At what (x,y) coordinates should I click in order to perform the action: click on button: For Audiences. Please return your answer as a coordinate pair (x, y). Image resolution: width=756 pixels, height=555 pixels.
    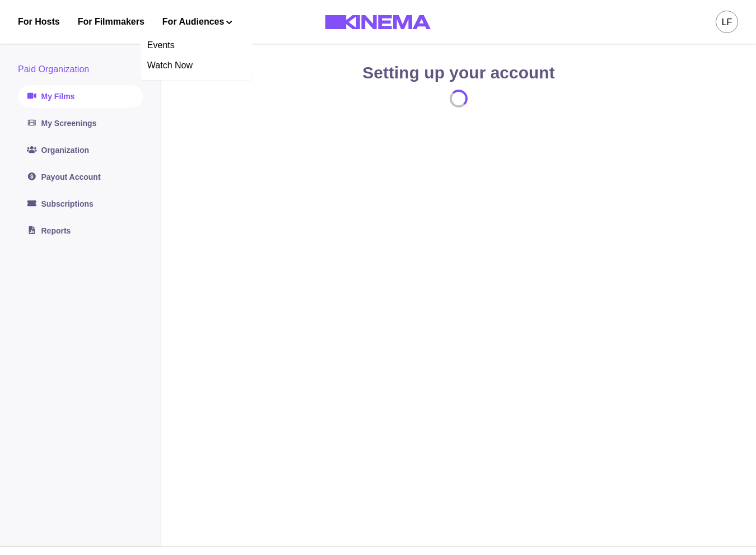
    Looking at the image, I should click on (197, 22).